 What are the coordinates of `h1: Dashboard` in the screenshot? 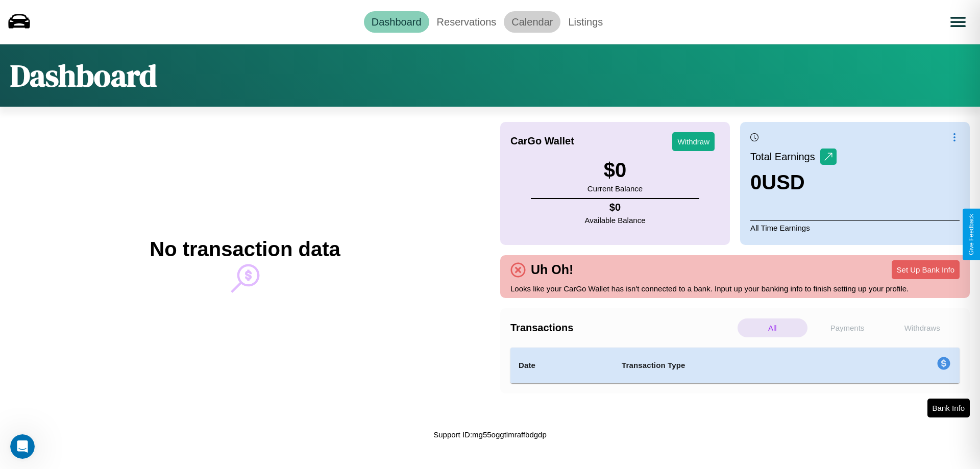 It's located at (83, 75).